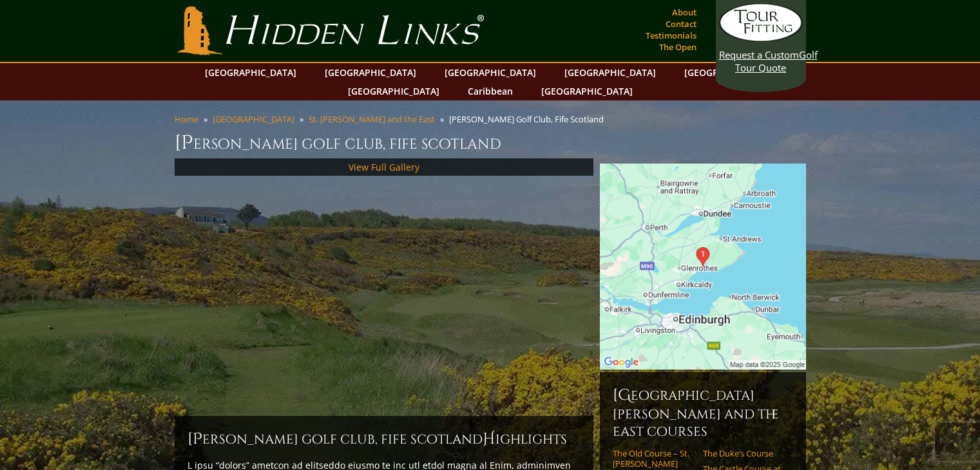 The height and width of the screenshot is (470, 980). What do you see at coordinates (490, 91) in the screenshot?
I see `a: Caribbean` at bounding box center [490, 91].